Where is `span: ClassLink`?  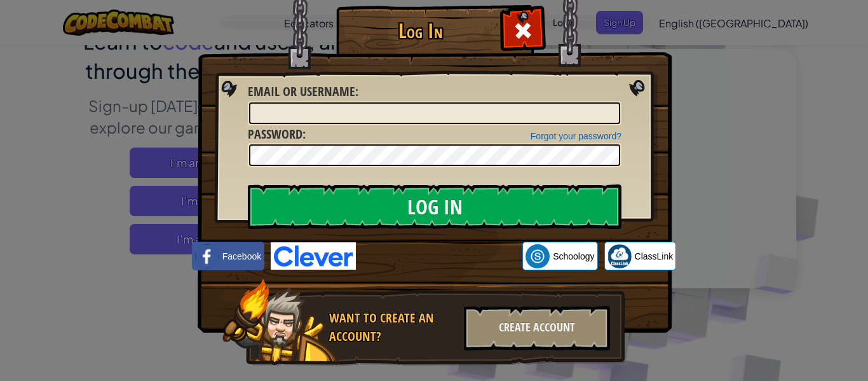
span: ClassLink is located at coordinates (654, 256).